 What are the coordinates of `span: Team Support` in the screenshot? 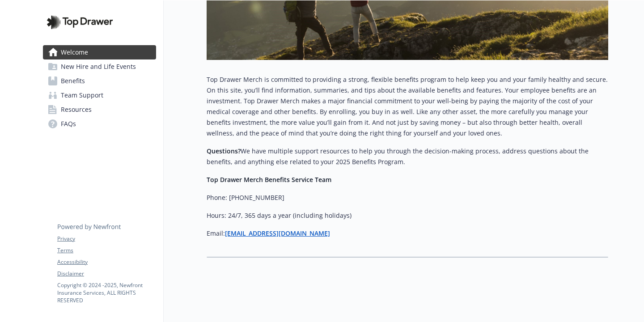 It's located at (82, 95).